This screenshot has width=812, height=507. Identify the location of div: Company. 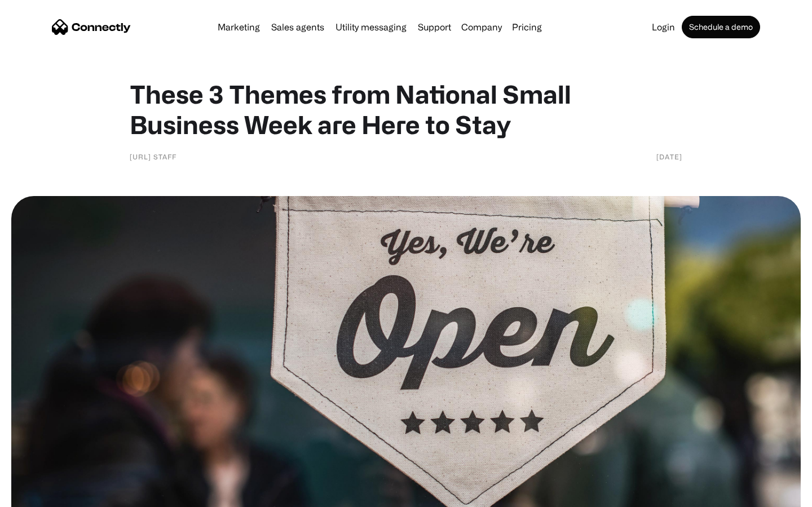
(481, 27).